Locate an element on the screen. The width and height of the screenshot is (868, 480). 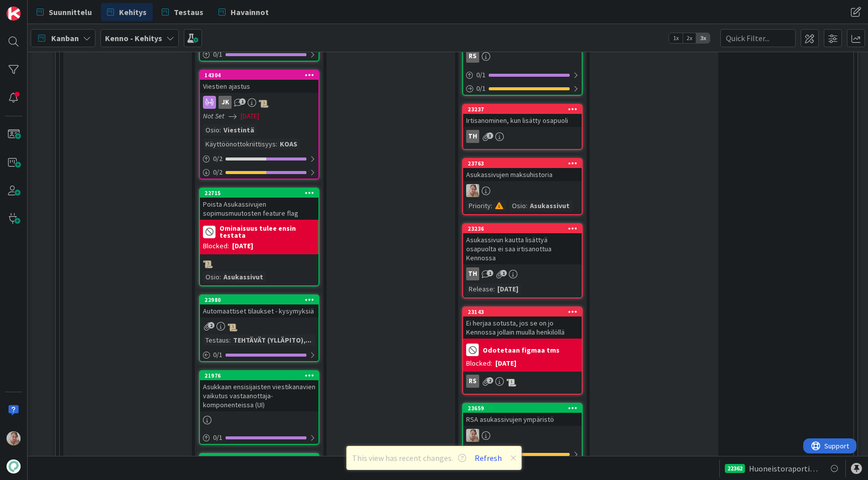
a: Havainnot is located at coordinates (244, 12).